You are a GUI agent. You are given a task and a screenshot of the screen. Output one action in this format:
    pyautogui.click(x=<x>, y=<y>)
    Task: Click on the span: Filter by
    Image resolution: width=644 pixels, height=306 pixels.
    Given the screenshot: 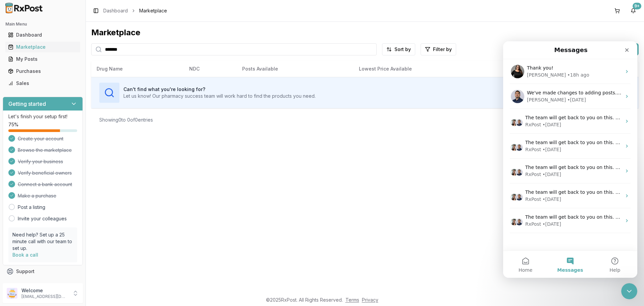 What is the action you would take?
    pyautogui.click(x=443, y=49)
    